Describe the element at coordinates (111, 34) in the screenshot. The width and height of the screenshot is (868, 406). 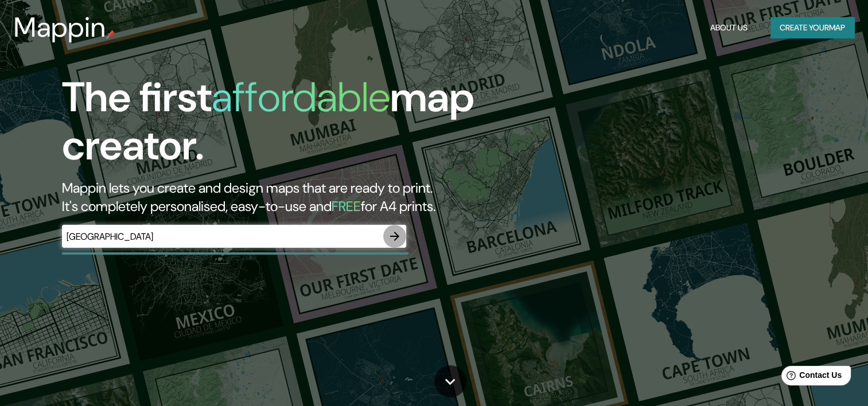
I see `img: mappin-pin` at that location.